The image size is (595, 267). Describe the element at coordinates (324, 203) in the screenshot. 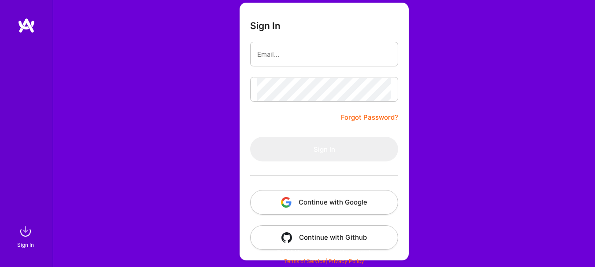

I see `button: Continue with Google` at that location.